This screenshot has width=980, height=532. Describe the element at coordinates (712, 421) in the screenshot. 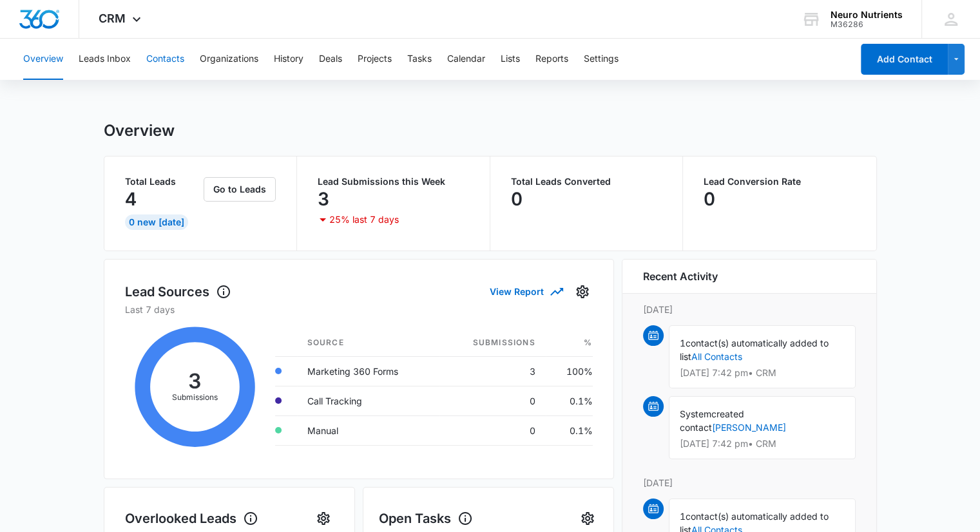

I see `span: created contact` at that location.